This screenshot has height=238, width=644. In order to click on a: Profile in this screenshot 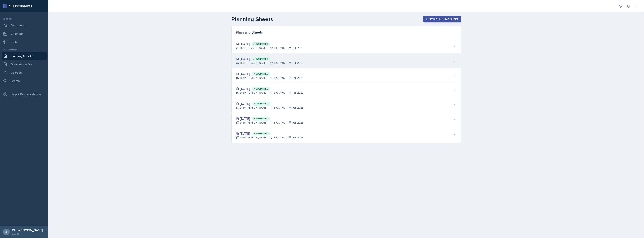, I will do `click(24, 42)`.